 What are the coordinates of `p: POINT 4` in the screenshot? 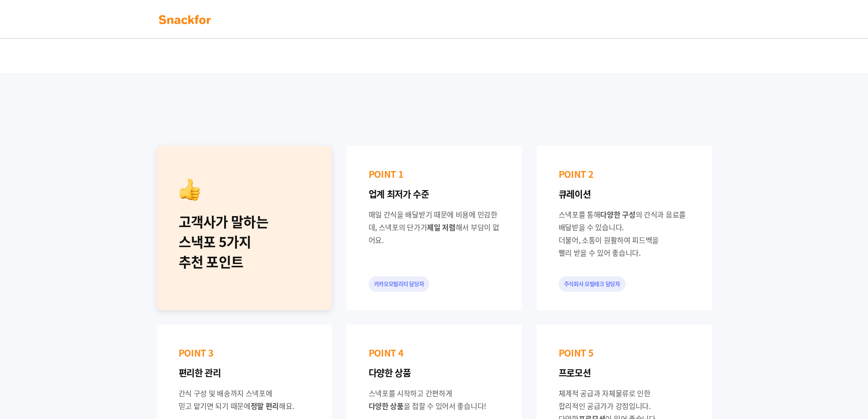 It's located at (434, 353).